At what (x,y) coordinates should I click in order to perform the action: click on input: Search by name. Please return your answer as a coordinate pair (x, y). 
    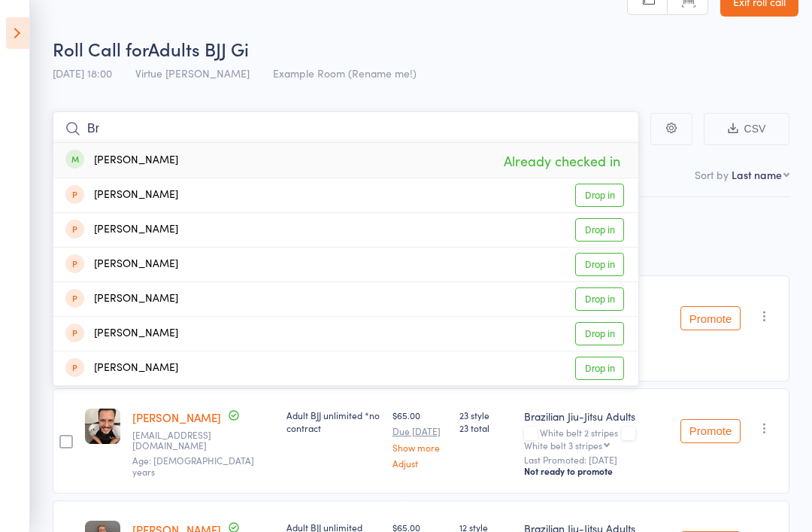
    Looking at the image, I should click on (346, 129).